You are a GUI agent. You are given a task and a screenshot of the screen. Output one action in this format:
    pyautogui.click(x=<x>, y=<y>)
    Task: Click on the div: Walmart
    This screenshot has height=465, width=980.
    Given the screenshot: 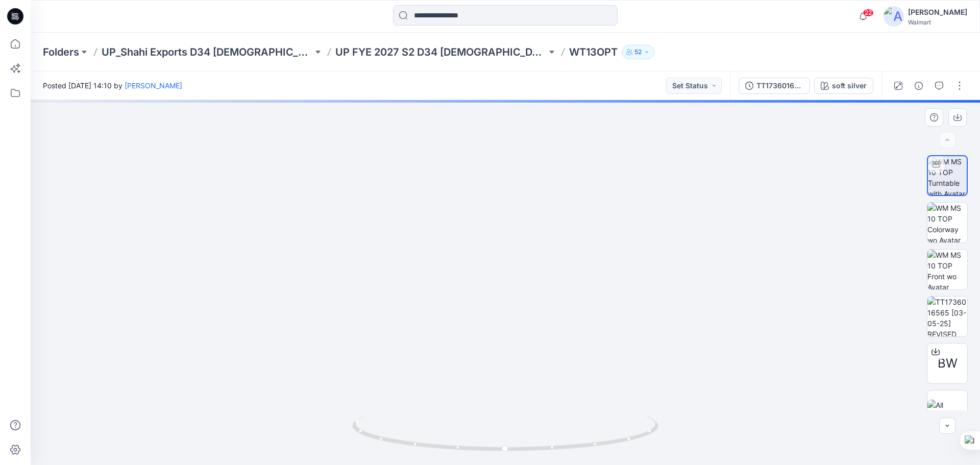 What is the action you would take?
    pyautogui.click(x=938, y=22)
    